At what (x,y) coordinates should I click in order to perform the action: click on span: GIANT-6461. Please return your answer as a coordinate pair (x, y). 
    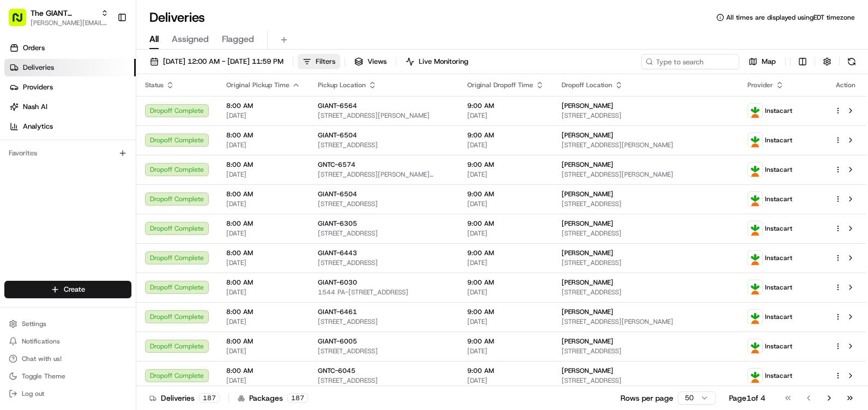
    Looking at the image, I should click on (337, 312).